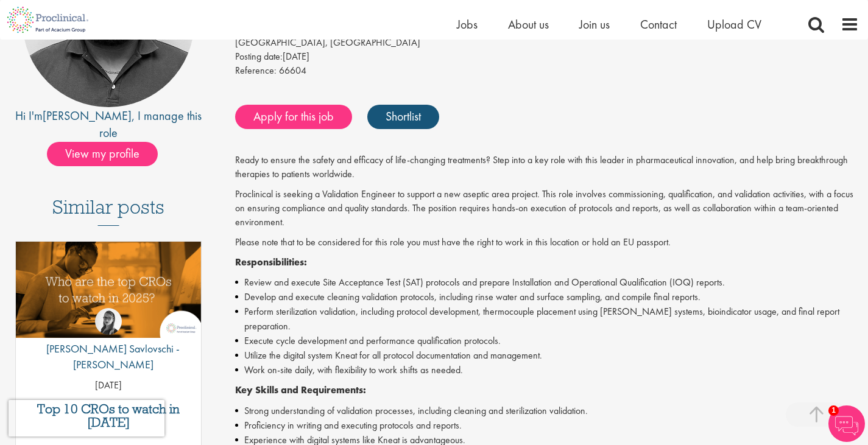 This screenshot has width=868, height=445. What do you see at coordinates (528, 24) in the screenshot?
I see `span: About us` at bounding box center [528, 24].